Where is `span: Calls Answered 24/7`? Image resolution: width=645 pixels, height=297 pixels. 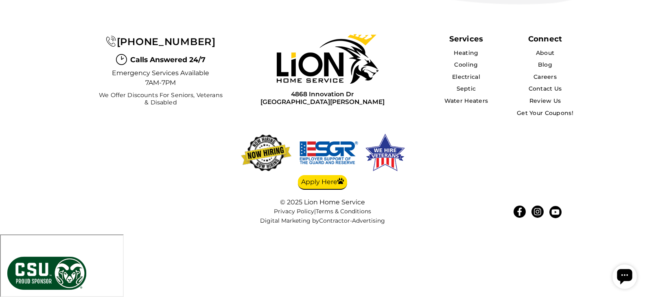 span: Calls Answered 24/7 is located at coordinates (168, 60).